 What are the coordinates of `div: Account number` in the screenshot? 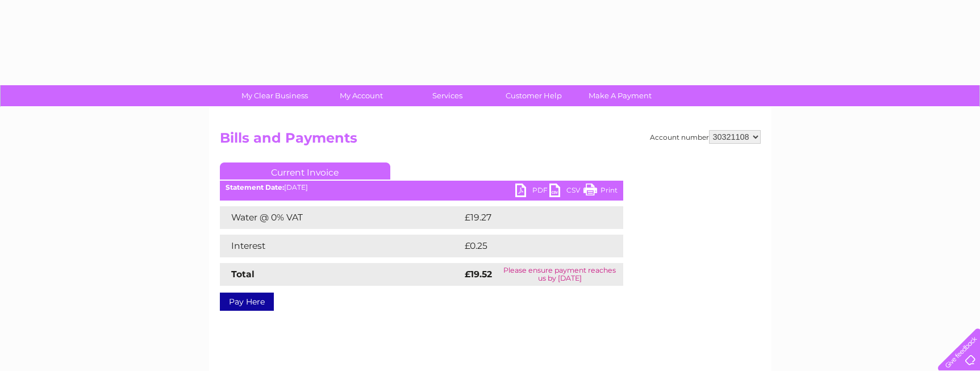 It's located at (705, 137).